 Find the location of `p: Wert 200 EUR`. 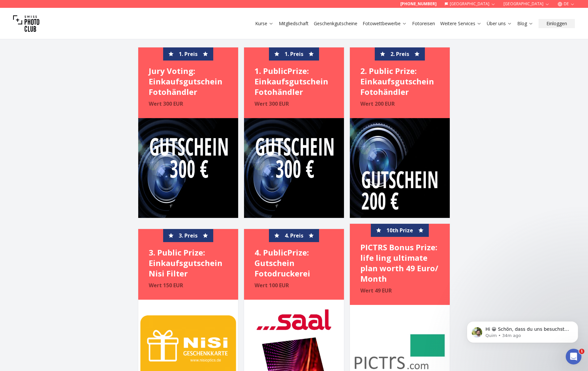

p: Wert 200 EUR is located at coordinates (400, 104).